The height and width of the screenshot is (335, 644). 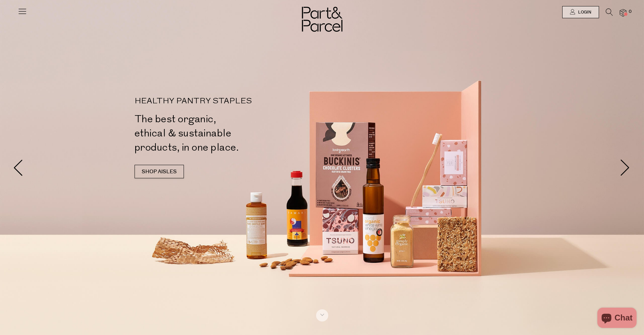 What do you see at coordinates (229, 134) in the screenshot?
I see `h2: The best organic, ethical & sustainable products, in one place.` at bounding box center [229, 134].